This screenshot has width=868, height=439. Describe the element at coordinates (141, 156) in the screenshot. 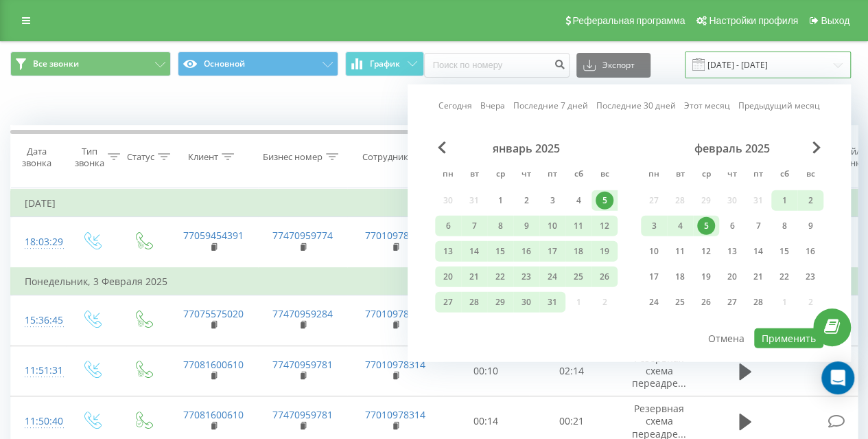

I see `div: Статус` at that location.